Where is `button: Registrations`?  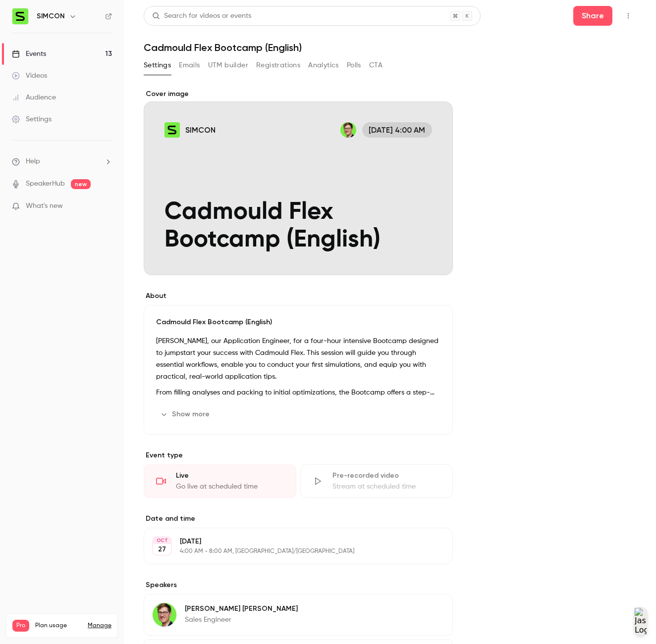
button: Registrations is located at coordinates (278, 65).